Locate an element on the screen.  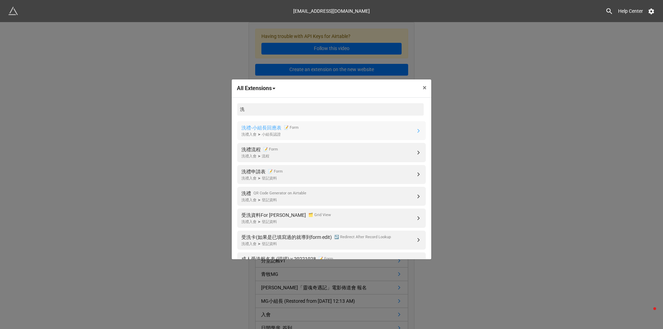
div: 🗂️ Grid View is located at coordinates (318, 215).